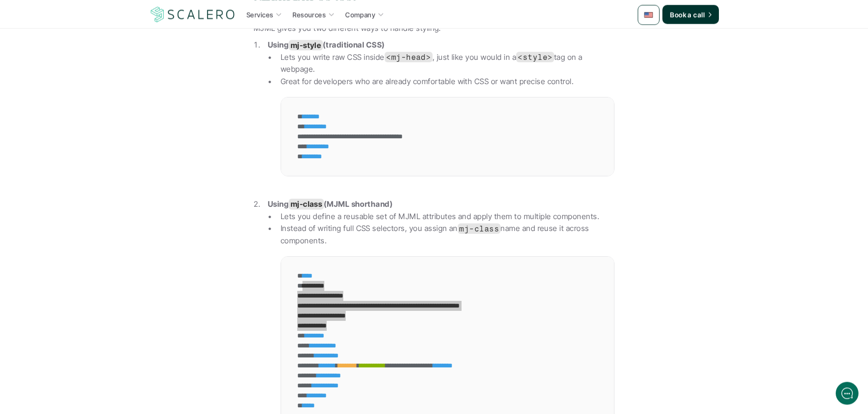 The image size is (868, 414). What do you see at coordinates (309, 14) in the screenshot?
I see `p: Resources` at bounding box center [309, 14].